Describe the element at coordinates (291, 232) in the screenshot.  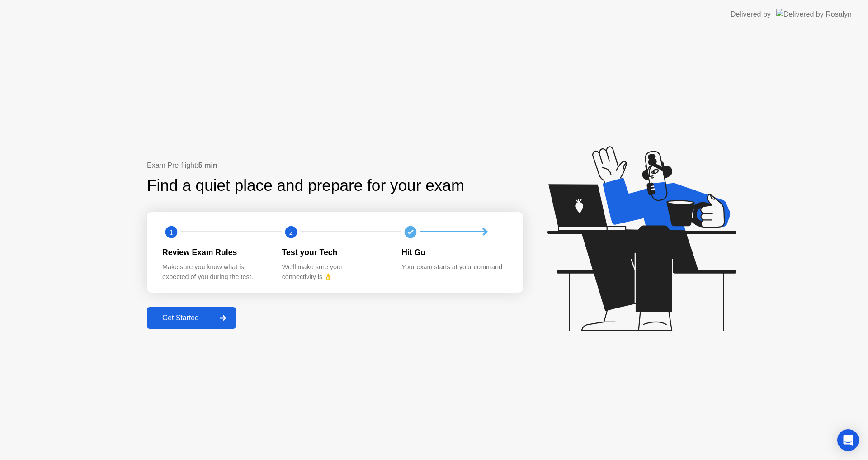
I see `text: 2` at that location.